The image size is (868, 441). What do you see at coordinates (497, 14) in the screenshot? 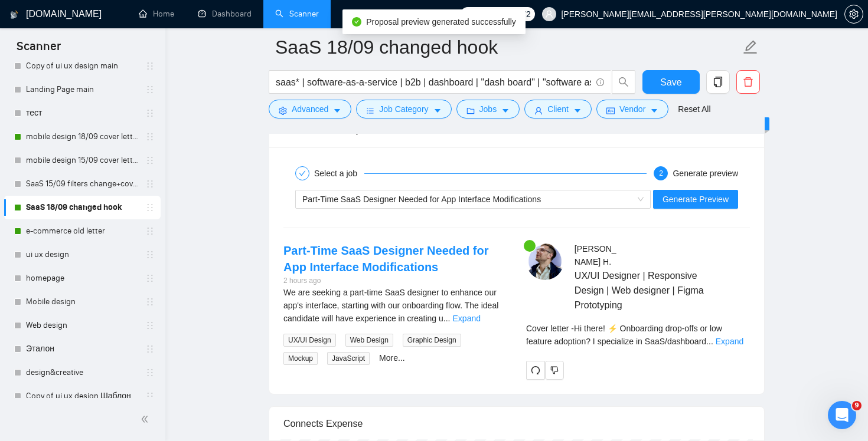
I see `span: Connects:` at bounding box center [497, 14].